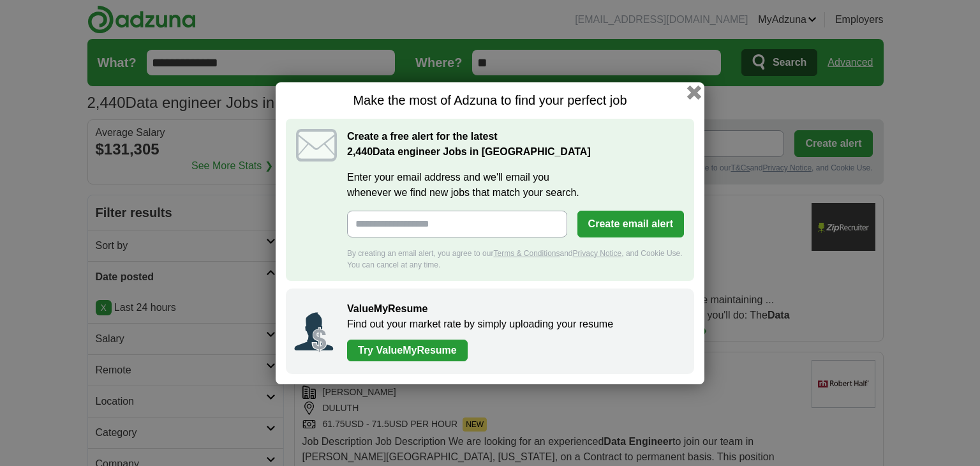  What do you see at coordinates (630, 224) in the screenshot?
I see `button: Create email alert` at bounding box center [630, 224].